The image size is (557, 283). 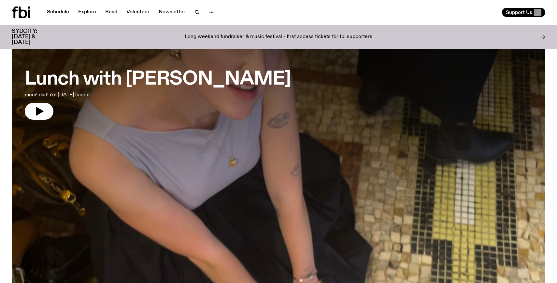 I want to click on a: Schedule, so click(x=58, y=12).